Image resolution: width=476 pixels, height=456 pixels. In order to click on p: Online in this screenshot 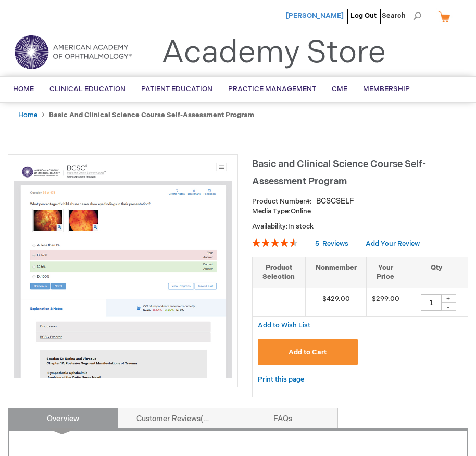, I will do `click(360, 211)`.